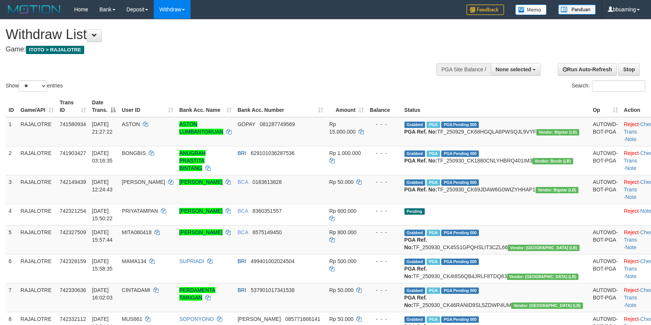 The image size is (651, 325). What do you see at coordinates (73, 233) in the screenshot?
I see `span: 742327509` at bounding box center [73, 233].